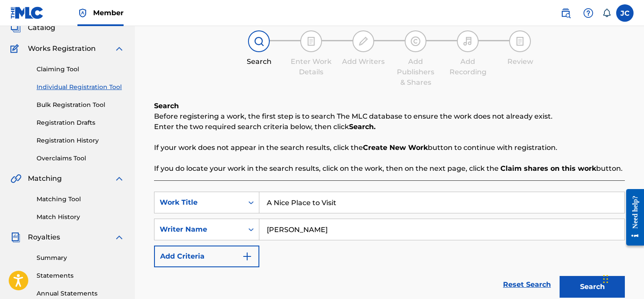  Describe the element at coordinates (416, 72) in the screenshot. I see `div: Add Publishers & Shares` at that location.